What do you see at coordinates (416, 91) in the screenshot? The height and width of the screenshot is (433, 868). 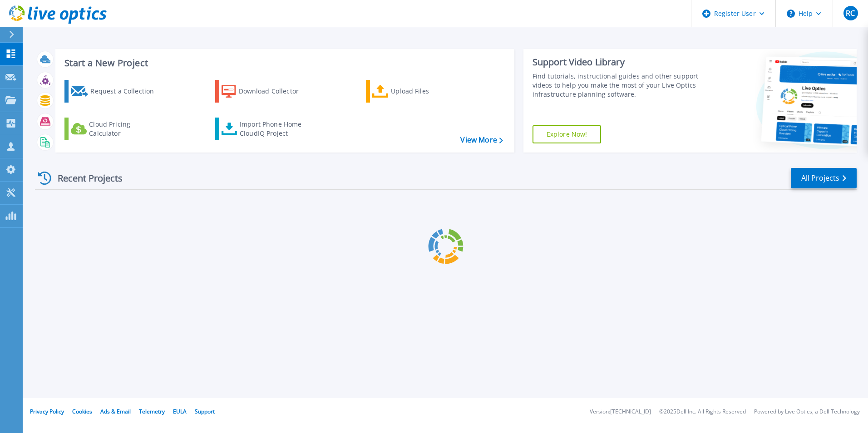 I see `a: Upload Files` at bounding box center [416, 91].